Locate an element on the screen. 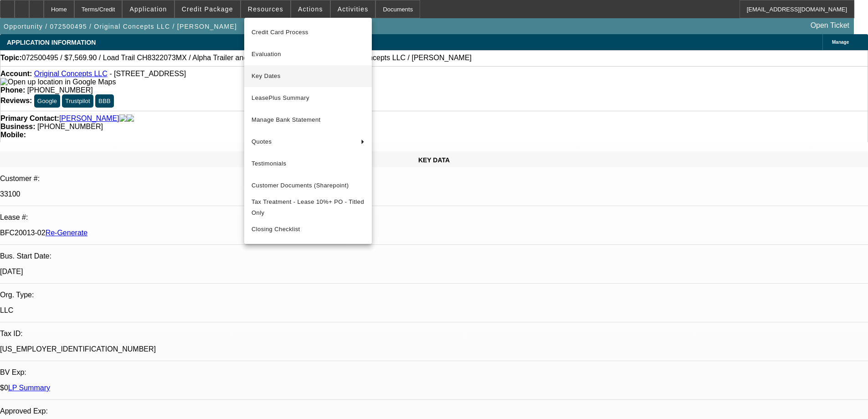 Image resolution: width=868 pixels, height=419 pixels. span: Customer Documents (Sharepoint) is located at coordinates (308, 185).